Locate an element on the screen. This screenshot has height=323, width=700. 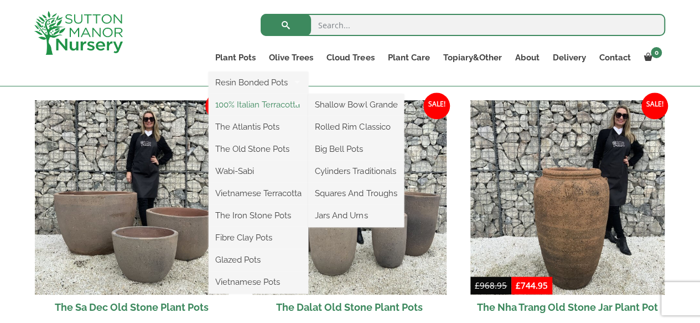
img: The Sa Dec Old Stone Plant Pots is located at coordinates (132, 197).